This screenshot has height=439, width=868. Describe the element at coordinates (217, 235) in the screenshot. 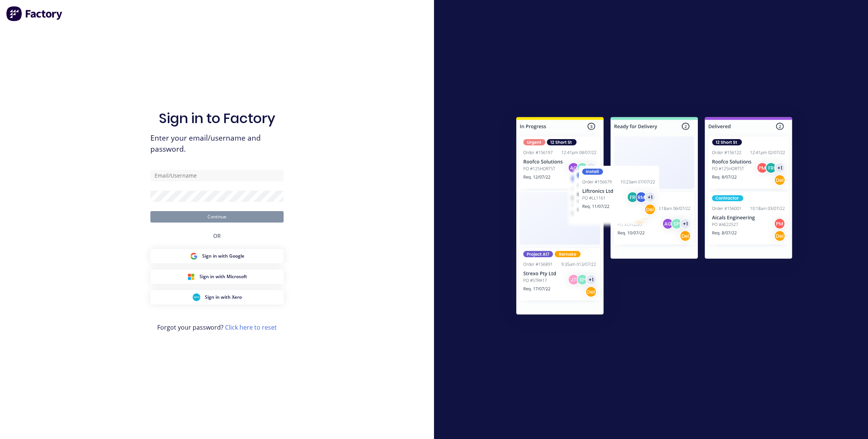

I see `div: OR` at that location.